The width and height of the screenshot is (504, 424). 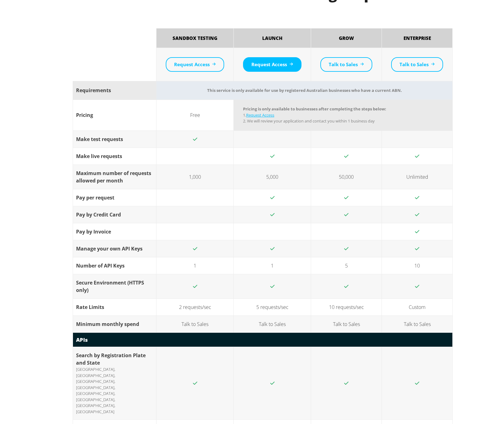 What do you see at coordinates (115, 307) in the screenshot?
I see `div: Rate Limits` at bounding box center [115, 307].